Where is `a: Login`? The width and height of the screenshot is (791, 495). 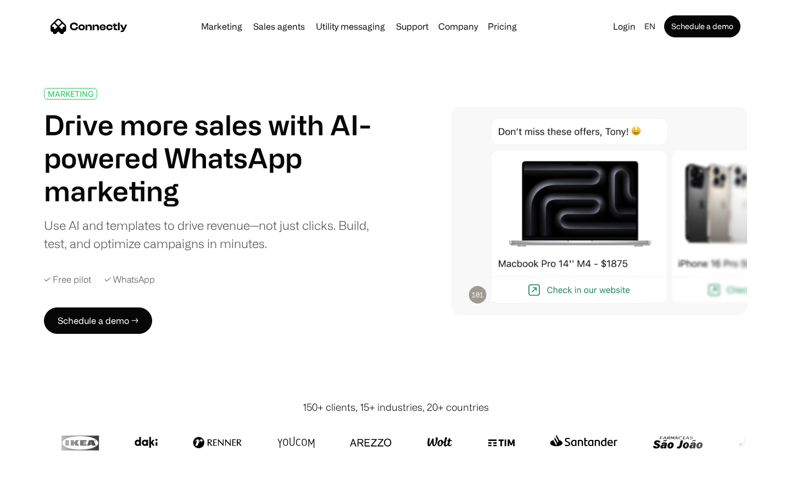
a: Login is located at coordinates (624, 26).